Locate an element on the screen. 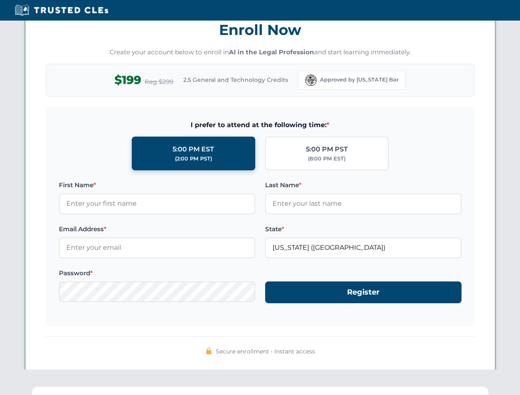 The width and height of the screenshot is (520, 395). label: Email Address is located at coordinates (157, 229).